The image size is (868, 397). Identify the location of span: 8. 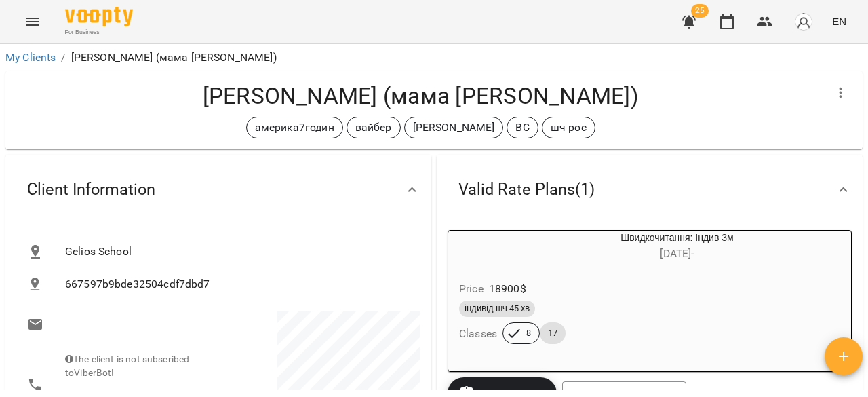
(528, 334).